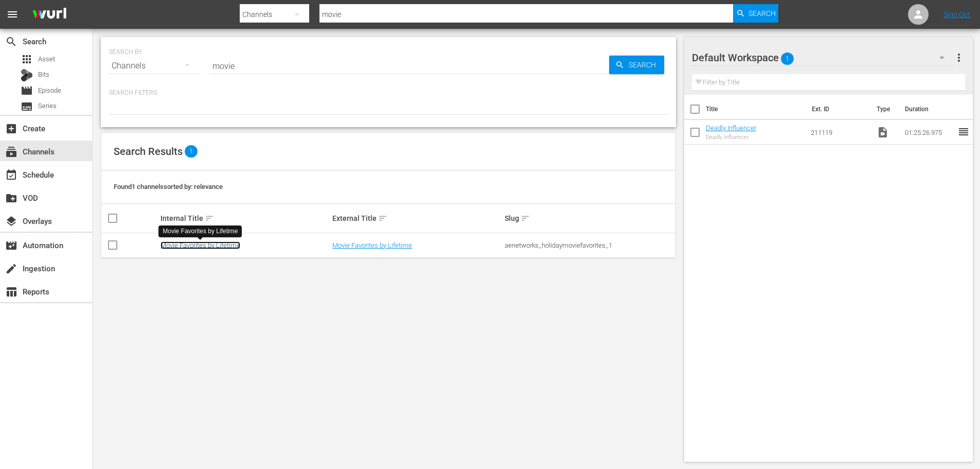 The height and width of the screenshot is (469, 980). What do you see at coordinates (416, 218) in the screenshot?
I see `div: External Title` at bounding box center [416, 218].